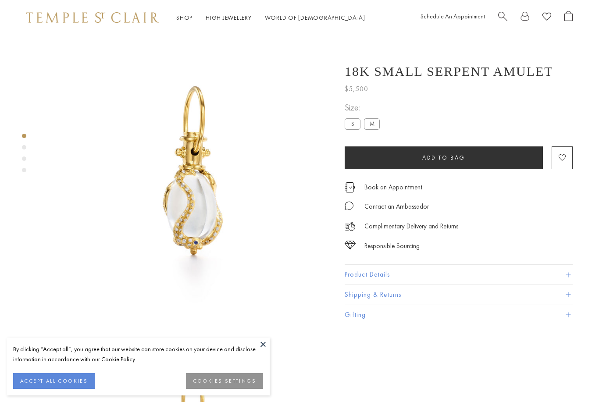 Image resolution: width=599 pixels, height=402 pixels. What do you see at coordinates (54, 381) in the screenshot?
I see `button: ACCEPT ALL COOKIES` at bounding box center [54, 381].